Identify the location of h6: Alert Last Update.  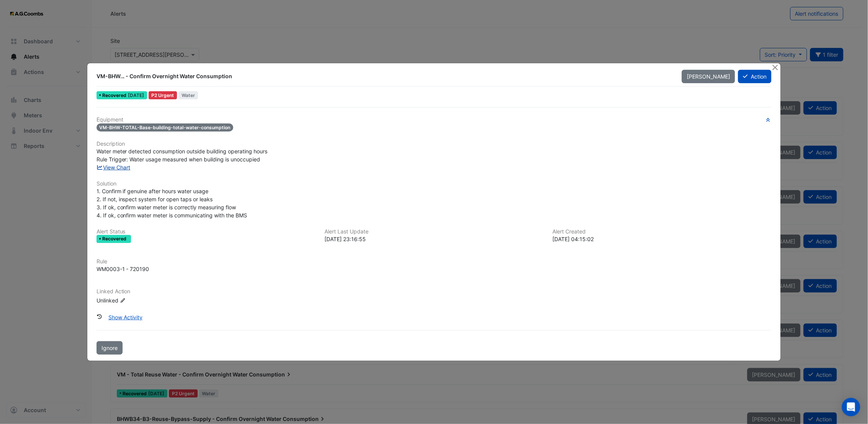
(434, 232).